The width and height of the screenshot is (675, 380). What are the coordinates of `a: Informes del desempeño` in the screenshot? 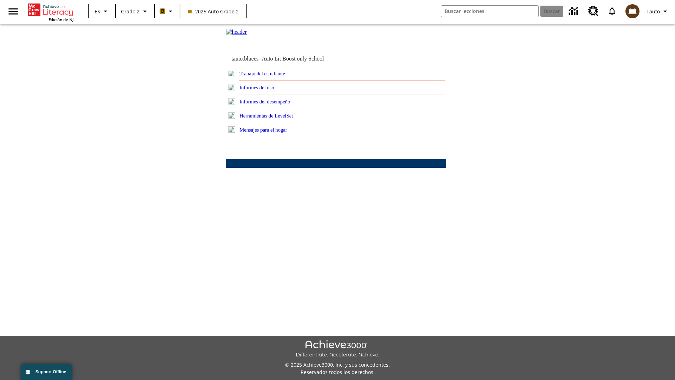 It's located at (265, 102).